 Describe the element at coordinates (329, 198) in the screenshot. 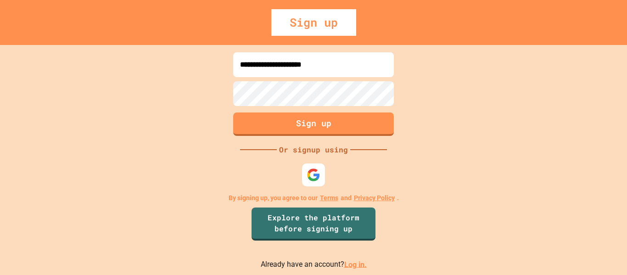

I see `a: Terms` at that location.